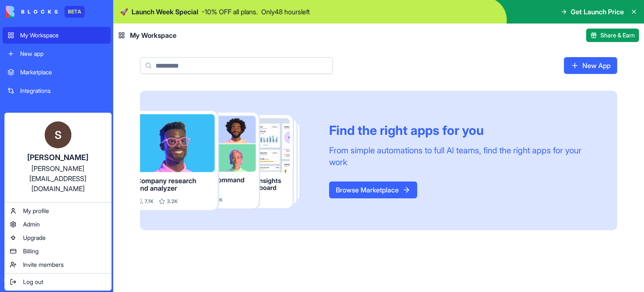 The width and height of the screenshot is (644, 292). I want to click on a: Admin, so click(58, 224).